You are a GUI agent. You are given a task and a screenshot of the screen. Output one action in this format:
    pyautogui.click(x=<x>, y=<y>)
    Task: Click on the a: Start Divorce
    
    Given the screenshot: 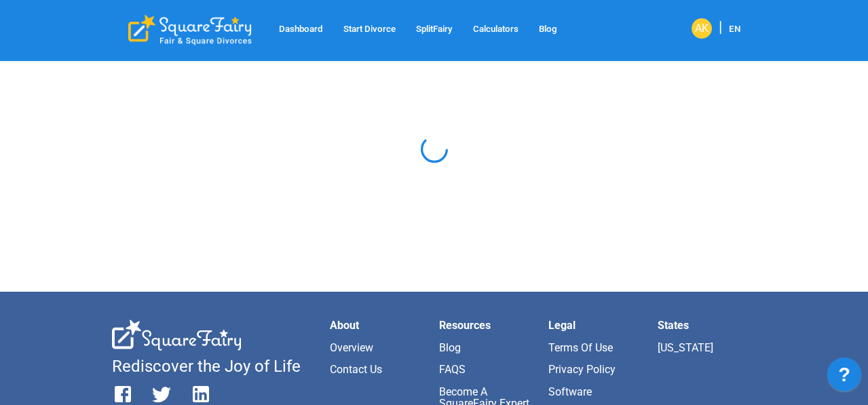 What is the action you would take?
    pyautogui.click(x=369, y=29)
    